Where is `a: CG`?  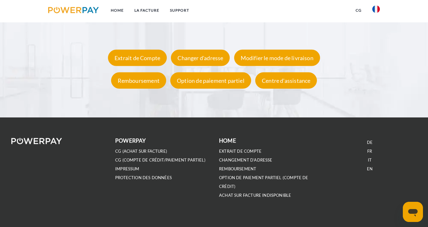
a: CG is located at coordinates (358, 10).